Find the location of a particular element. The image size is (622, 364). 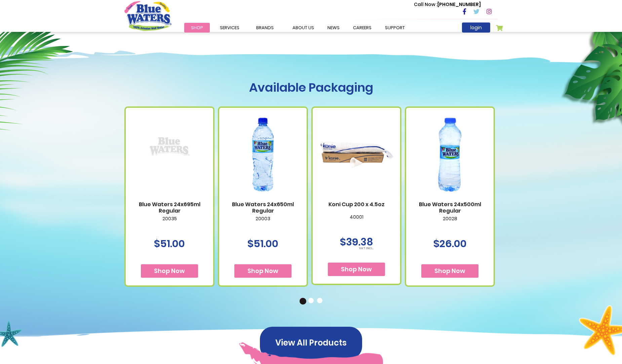

span: Call Now : is located at coordinates (426, 4).